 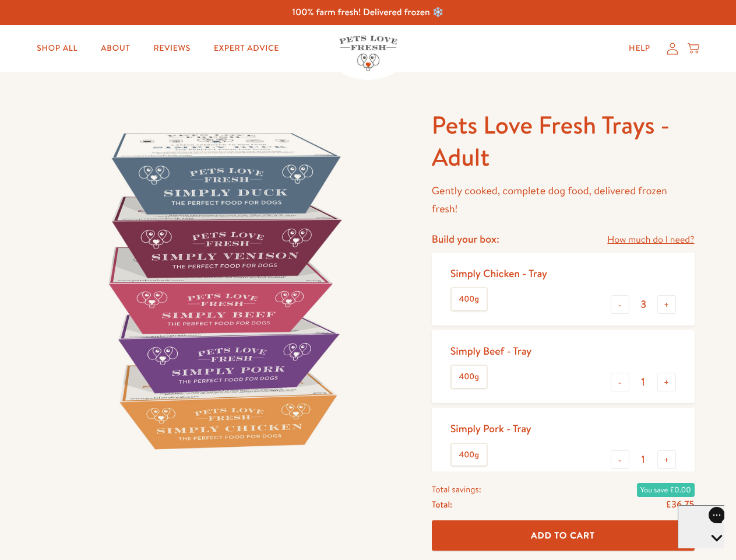 I want to click on img: Pets Love Fresh, so click(x=368, y=53).